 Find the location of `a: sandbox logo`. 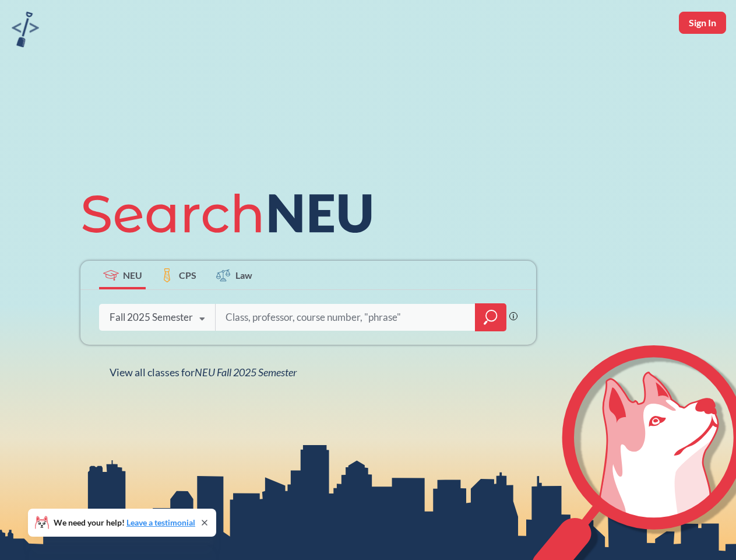

a: sandbox logo is located at coordinates (25, 30).